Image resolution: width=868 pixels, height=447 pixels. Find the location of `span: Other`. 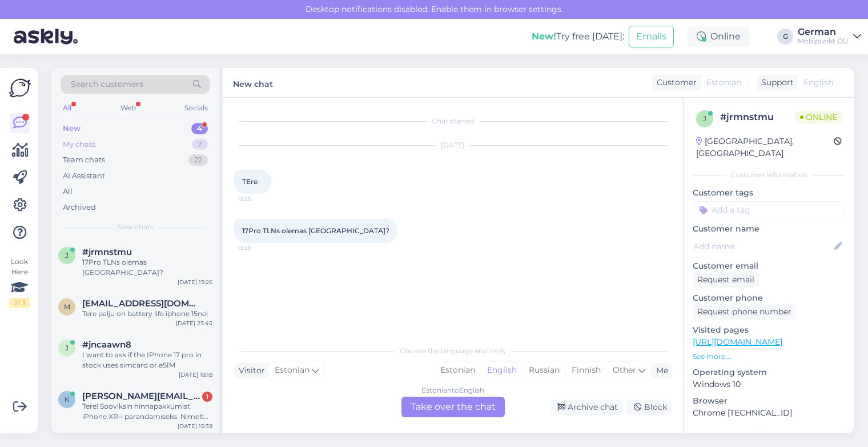

span: Other is located at coordinates (624, 370).